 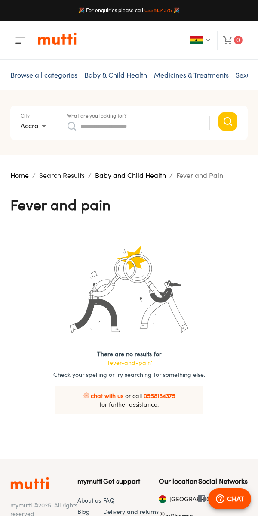 What do you see at coordinates (21, 40) in the screenshot?
I see `button: Menu` at bounding box center [21, 40].